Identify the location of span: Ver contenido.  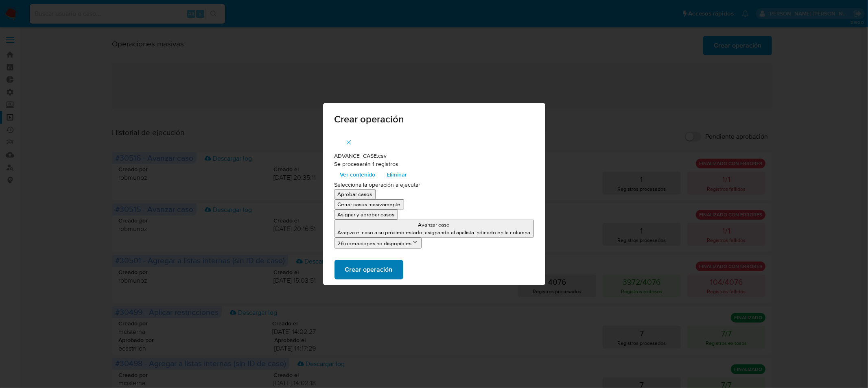
(358, 174).